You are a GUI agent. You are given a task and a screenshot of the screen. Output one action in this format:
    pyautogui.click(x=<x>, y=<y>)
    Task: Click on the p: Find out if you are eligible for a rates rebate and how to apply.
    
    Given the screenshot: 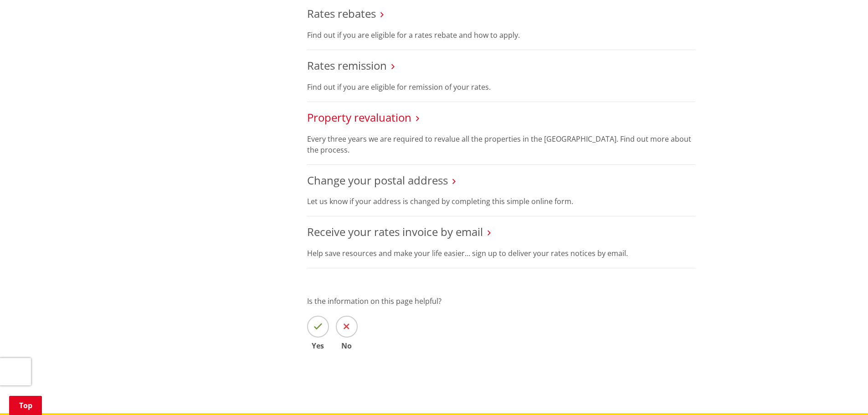 What is the action you would take?
    pyautogui.click(x=501, y=35)
    